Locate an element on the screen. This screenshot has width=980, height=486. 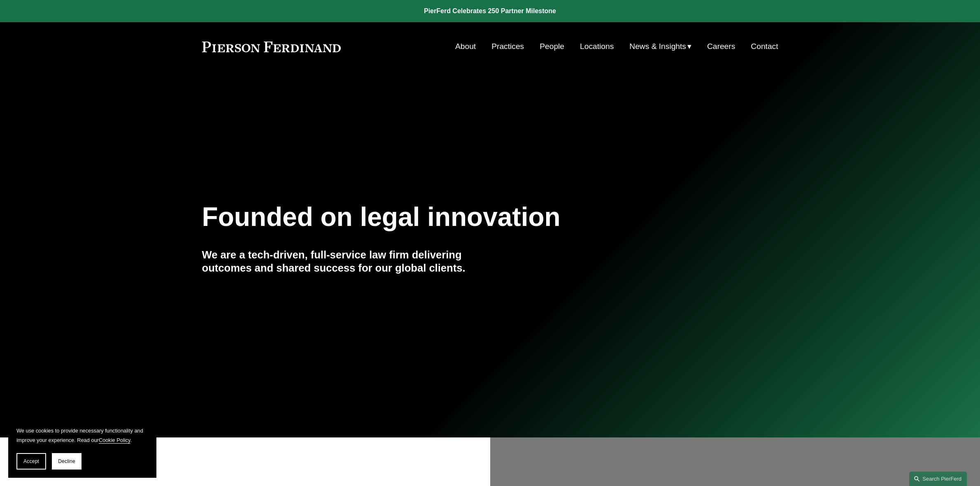
span: Accept is located at coordinates (31, 462).